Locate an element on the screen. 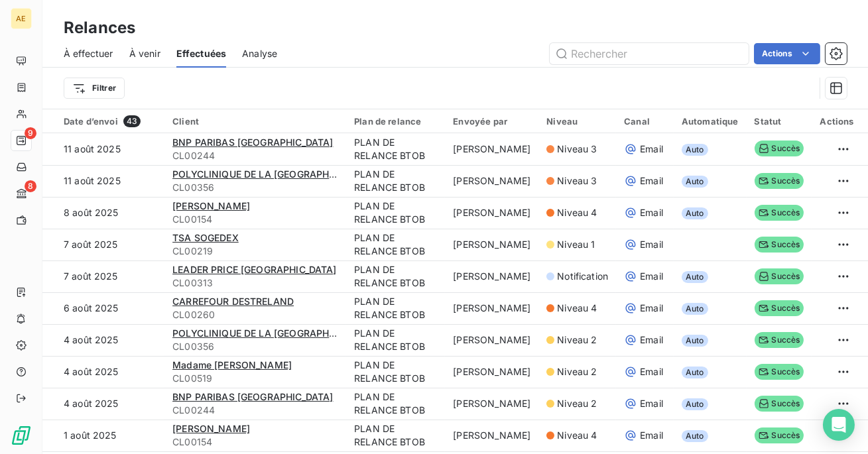 Image resolution: width=868 pixels, height=454 pixels. span: TSA SOGEDEX is located at coordinates (205, 237).